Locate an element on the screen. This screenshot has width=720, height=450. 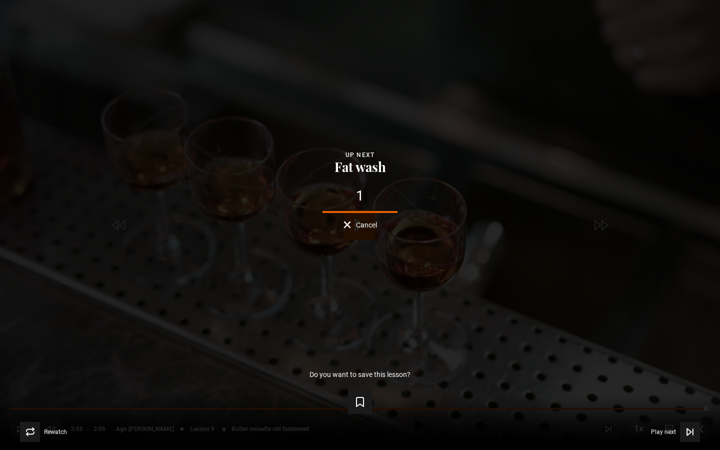
span: Play next is located at coordinates (663, 432).